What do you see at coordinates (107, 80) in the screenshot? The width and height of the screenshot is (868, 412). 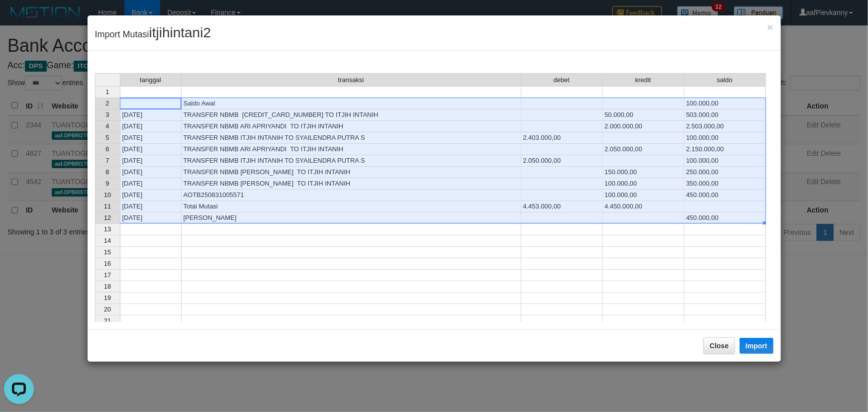 I see `th: Select whole grid` at bounding box center [107, 80].